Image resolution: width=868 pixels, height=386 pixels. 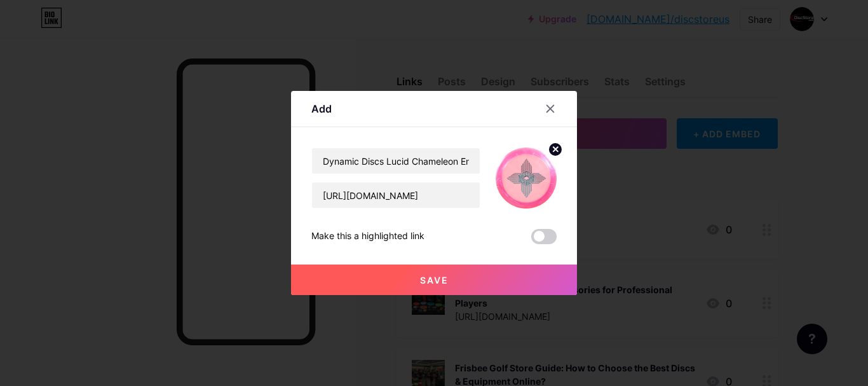 I want to click on button: Save, so click(x=434, y=280).